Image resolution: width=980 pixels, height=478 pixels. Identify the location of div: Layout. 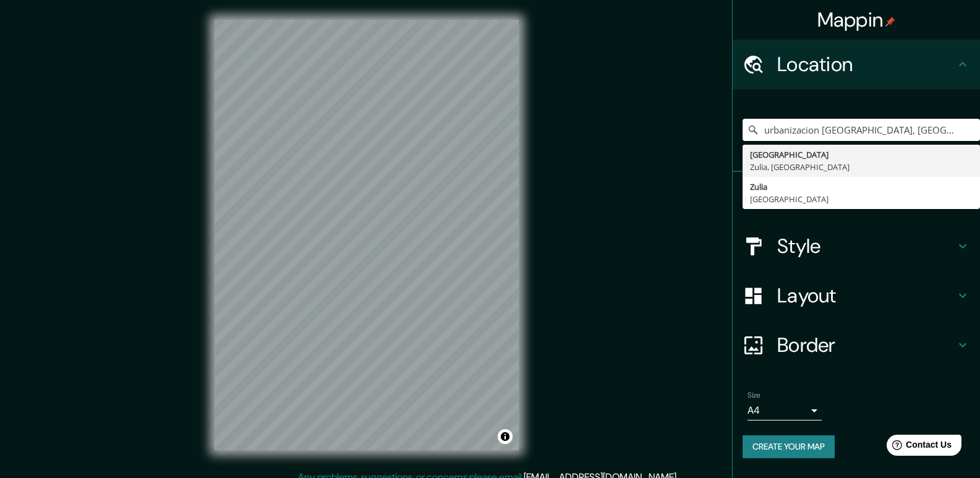
(856, 296).